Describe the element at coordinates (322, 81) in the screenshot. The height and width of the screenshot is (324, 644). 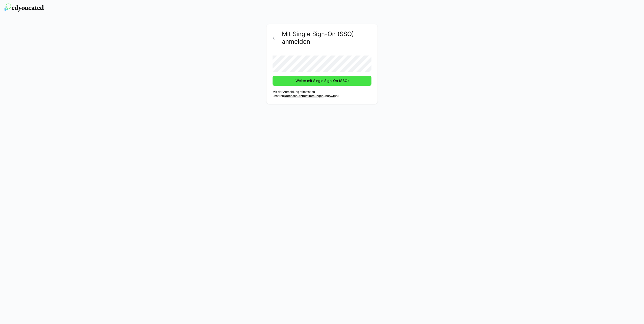
I see `button: Weiter mit Single Sign-On (SSO)` at that location.